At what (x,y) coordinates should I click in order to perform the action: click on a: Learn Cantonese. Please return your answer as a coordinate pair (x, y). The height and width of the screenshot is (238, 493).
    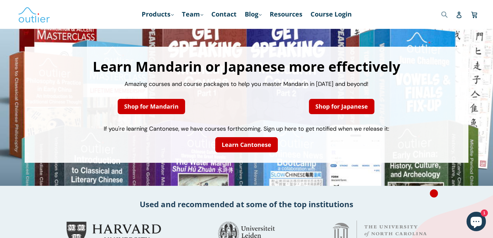
    Looking at the image, I should click on (246, 144).